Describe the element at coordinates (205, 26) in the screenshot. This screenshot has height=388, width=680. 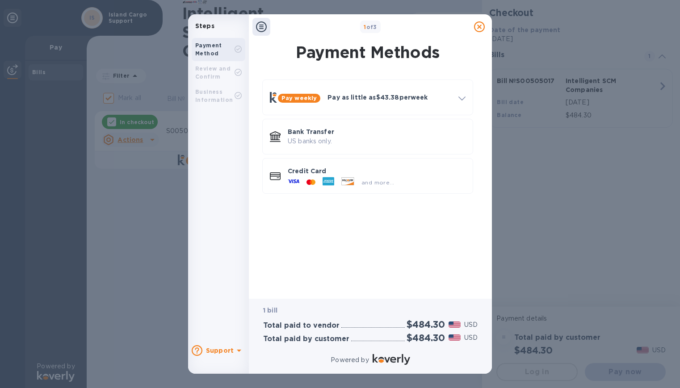
I see `b: Steps` at that location.